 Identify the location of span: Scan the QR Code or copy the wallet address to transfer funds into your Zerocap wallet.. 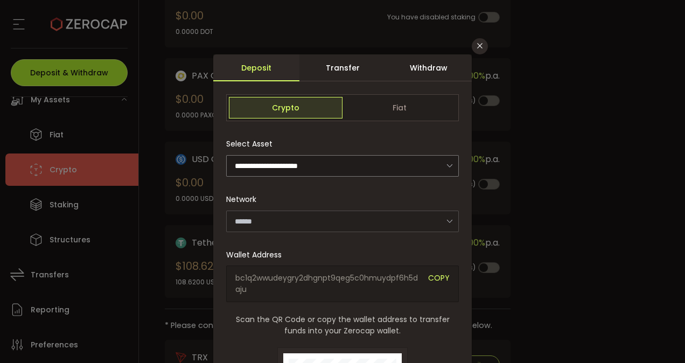
(343, 325).